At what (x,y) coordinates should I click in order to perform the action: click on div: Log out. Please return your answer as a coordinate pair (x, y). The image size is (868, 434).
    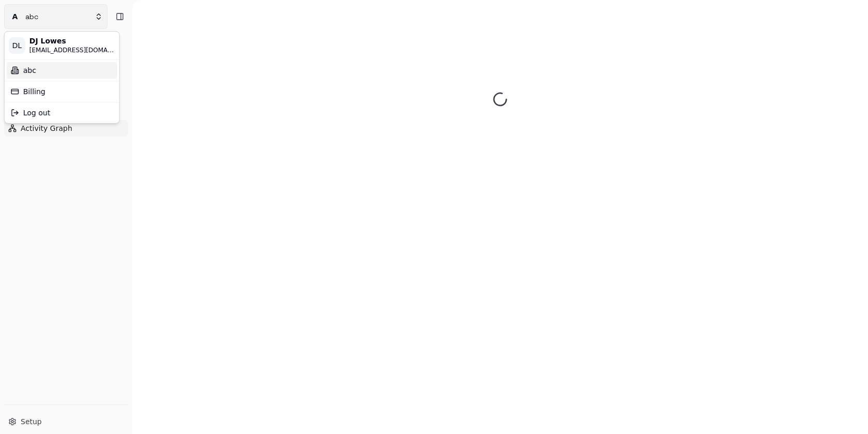
    Looking at the image, I should click on (62, 113).